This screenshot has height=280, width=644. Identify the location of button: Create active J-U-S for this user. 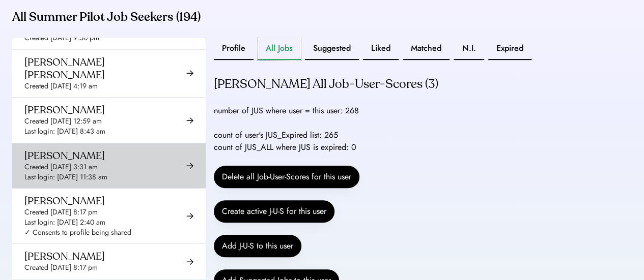
(274, 211).